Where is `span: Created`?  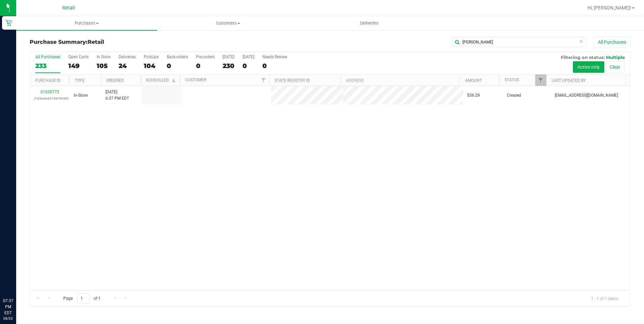
span: Created is located at coordinates (514, 95).